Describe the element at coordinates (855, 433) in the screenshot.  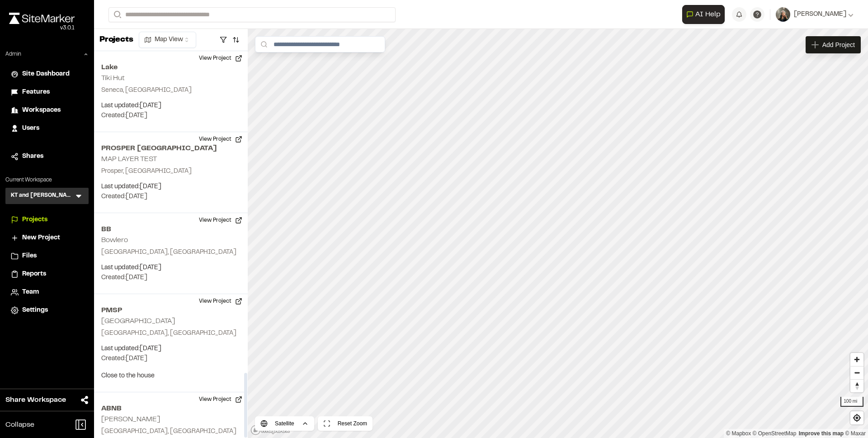
I see `a: Maxar` at that location.